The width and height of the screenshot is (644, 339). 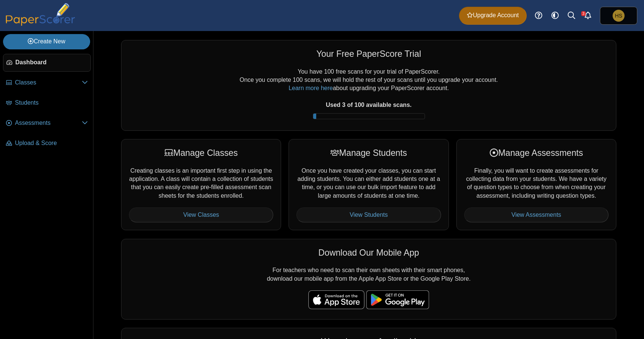 I want to click on div: Finally, you will want to create assessments for collecting data from your students. We have a va..., so click(x=536, y=184).